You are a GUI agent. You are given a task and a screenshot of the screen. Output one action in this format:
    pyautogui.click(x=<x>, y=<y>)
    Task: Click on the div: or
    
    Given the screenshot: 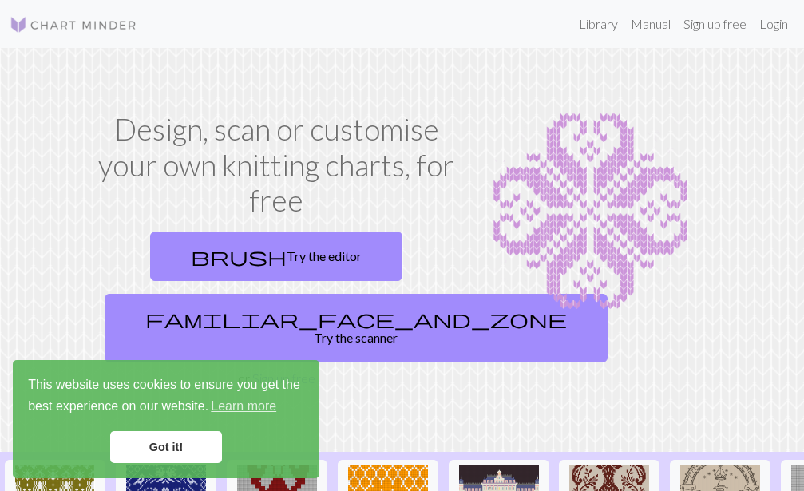 What is the action you would take?
    pyautogui.click(x=277, y=307)
    